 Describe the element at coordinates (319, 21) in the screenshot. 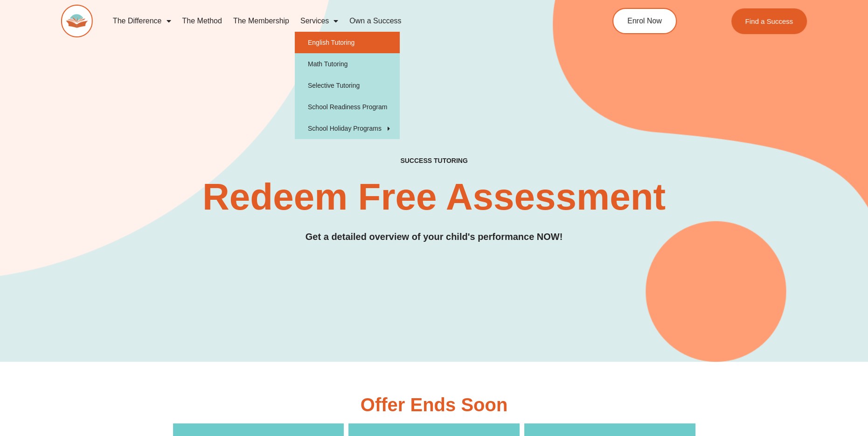

I see `a: Services` at that location.